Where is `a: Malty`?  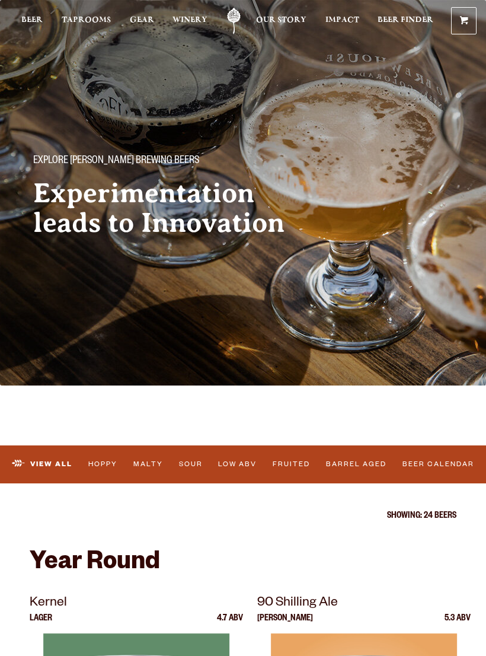
a: Malty is located at coordinates (148, 464).